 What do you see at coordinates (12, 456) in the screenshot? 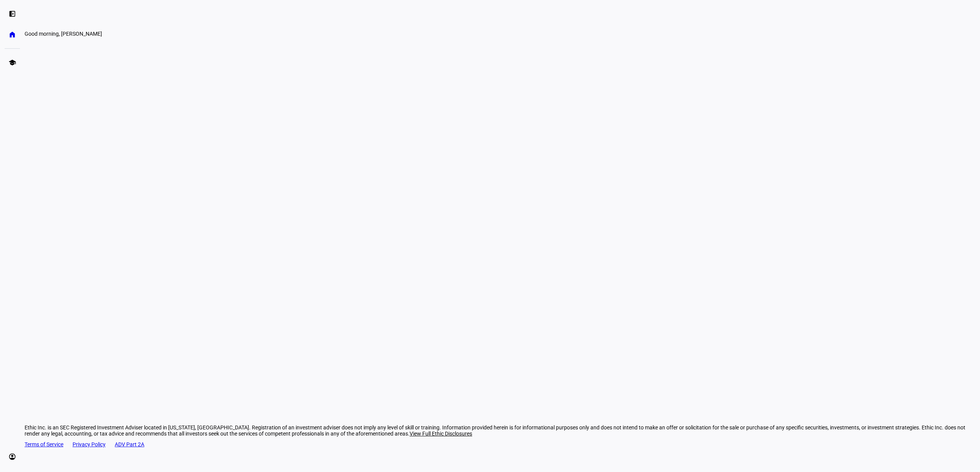
I see `eth-mat-symbol: account_circle` at bounding box center [12, 456].